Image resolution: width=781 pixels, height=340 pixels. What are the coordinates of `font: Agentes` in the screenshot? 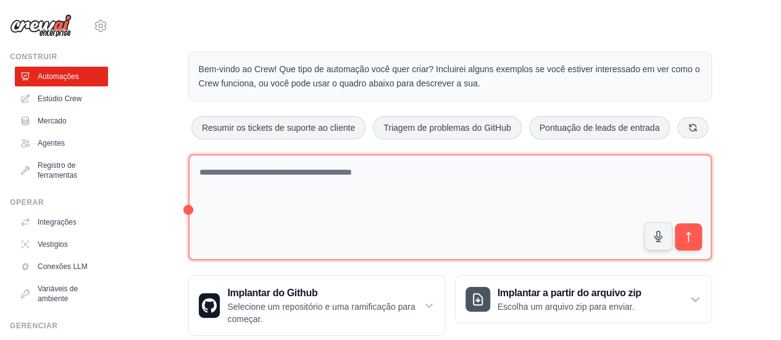 It's located at (51, 143).